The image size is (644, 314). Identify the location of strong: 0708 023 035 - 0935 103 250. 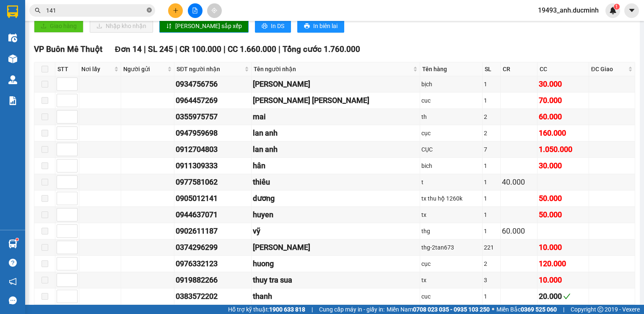
(451, 309).